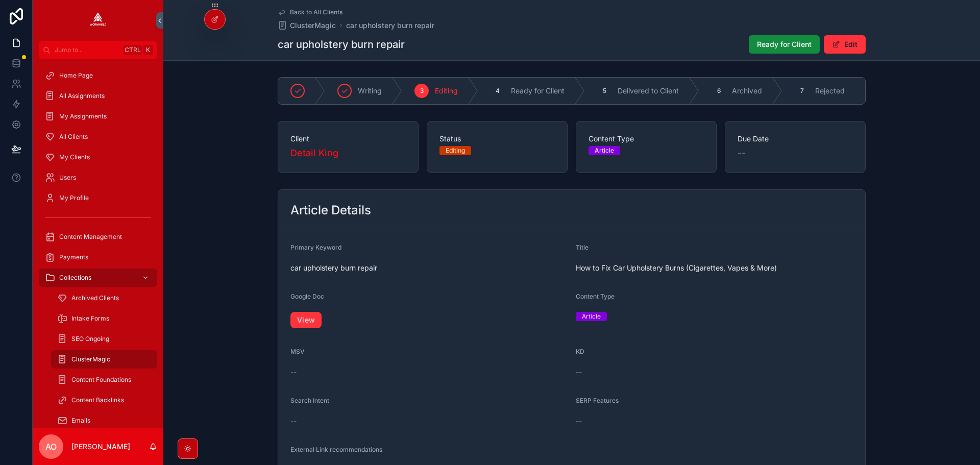 The height and width of the screenshot is (465, 980). What do you see at coordinates (310, 401) in the screenshot?
I see `span: Search Intent` at bounding box center [310, 401].